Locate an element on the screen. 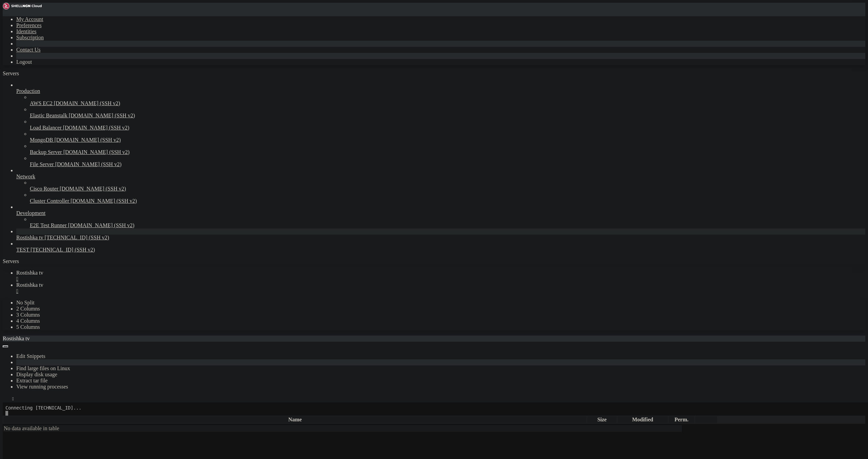  span: Servers is located at coordinates (11, 73).